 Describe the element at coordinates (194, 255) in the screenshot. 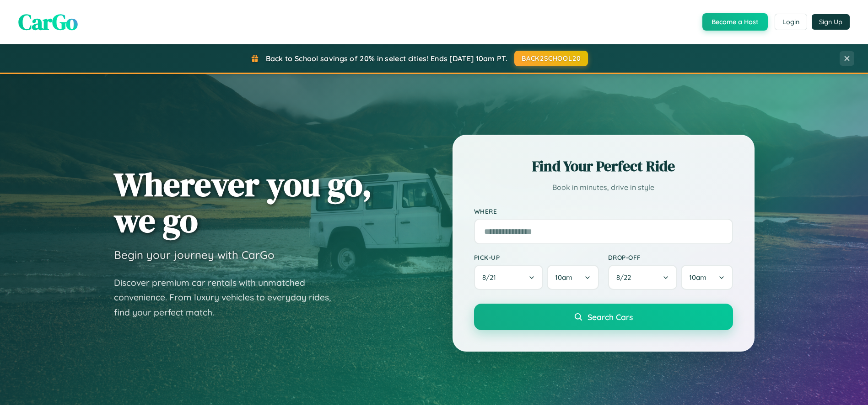

I see `h3: Begin your journey with CarGo` at that location.